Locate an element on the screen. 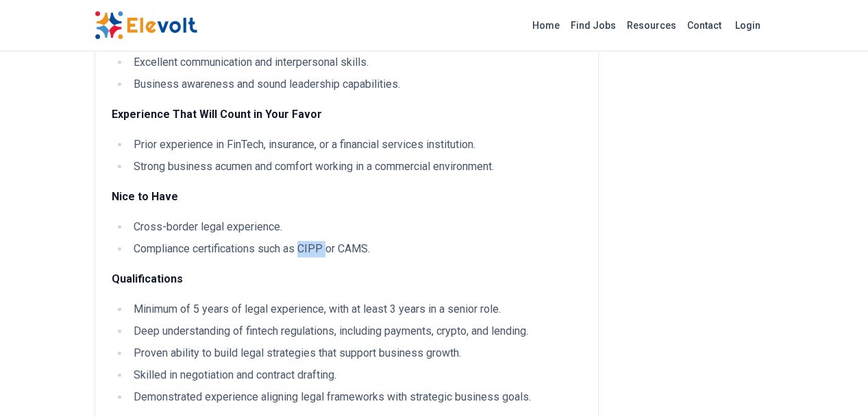 This screenshot has width=868, height=417. li: Skilled in negotiation and contract drafting. is located at coordinates (356, 375).